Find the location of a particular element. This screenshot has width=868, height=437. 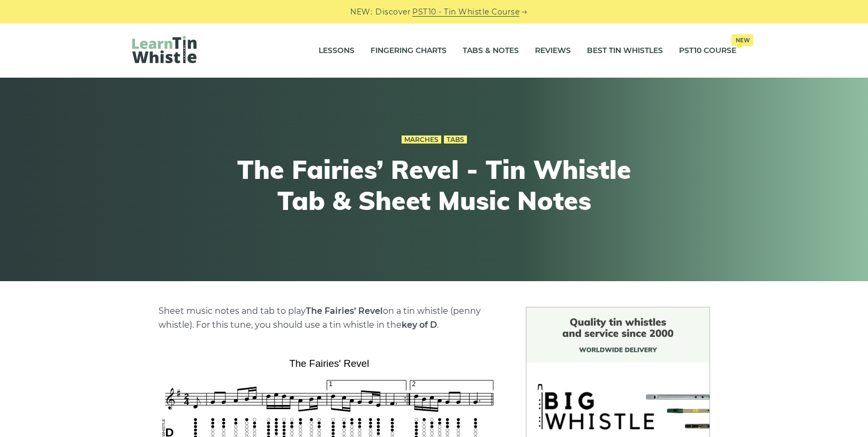

a: Reviews is located at coordinates (553, 51).